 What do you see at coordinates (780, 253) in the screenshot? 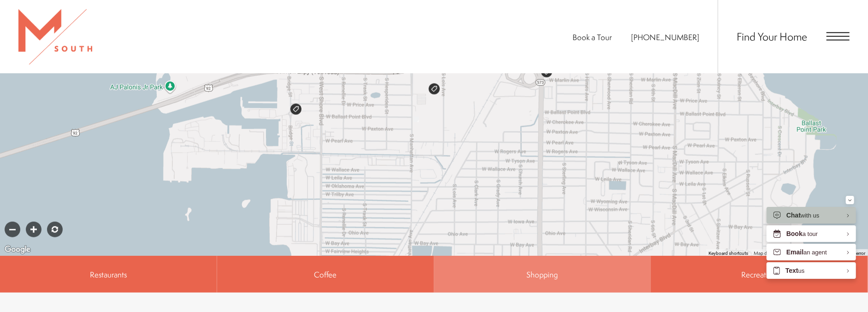
I see `span: Map data ©2025 Google` at bounding box center [780, 253].